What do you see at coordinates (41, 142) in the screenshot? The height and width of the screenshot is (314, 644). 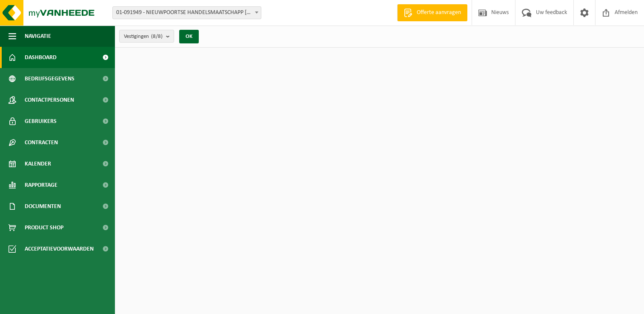 I see `span: Contracten` at bounding box center [41, 142].